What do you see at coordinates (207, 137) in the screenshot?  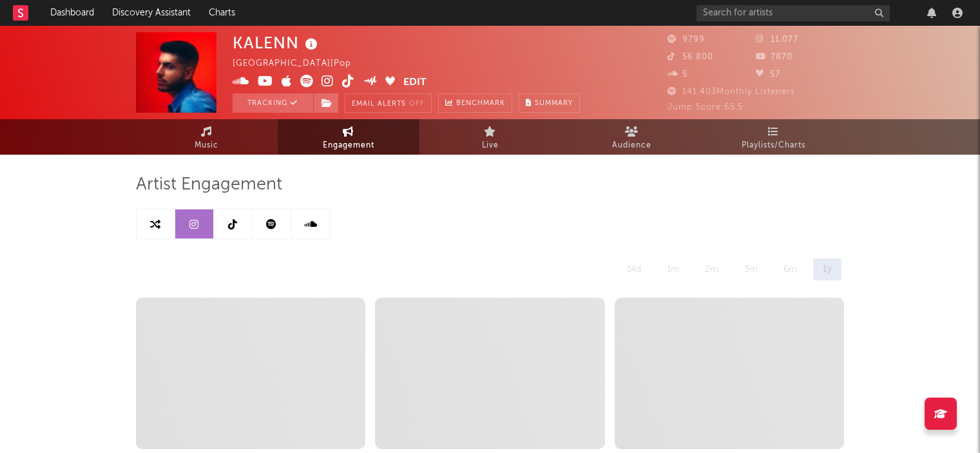 I see `a: Music` at bounding box center [207, 137].